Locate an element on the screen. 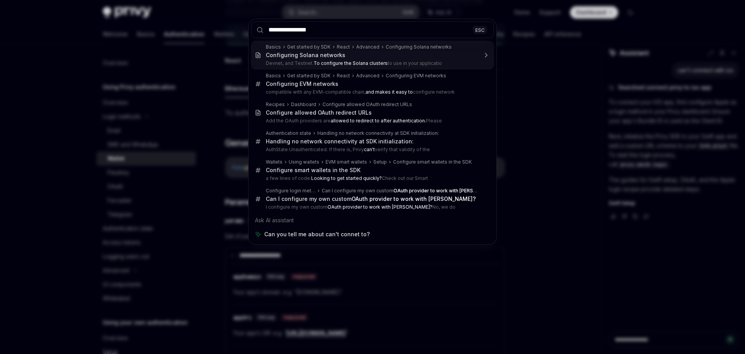 This screenshot has width=745, height=354. div: Recipes is located at coordinates (275, 104).